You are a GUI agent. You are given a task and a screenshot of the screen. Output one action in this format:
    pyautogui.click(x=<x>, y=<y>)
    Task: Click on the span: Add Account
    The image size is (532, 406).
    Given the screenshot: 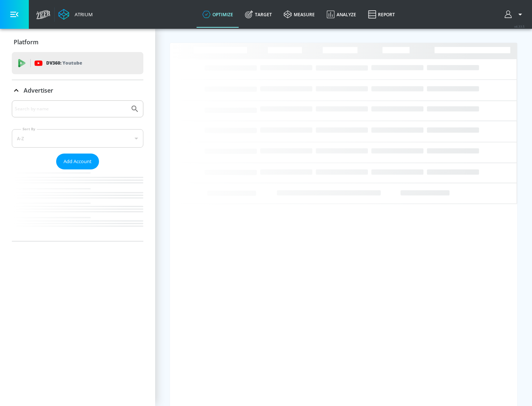 What is the action you would take?
    pyautogui.click(x=77, y=162)
    